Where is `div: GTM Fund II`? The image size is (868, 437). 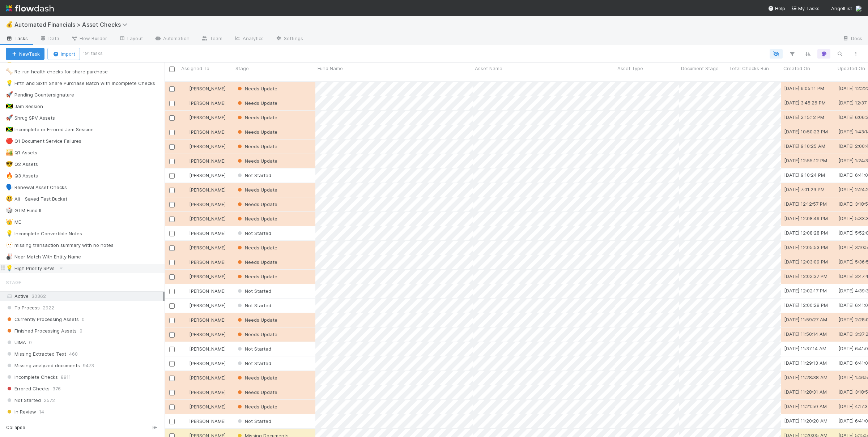 div: GTM Fund II is located at coordinates (23, 210).